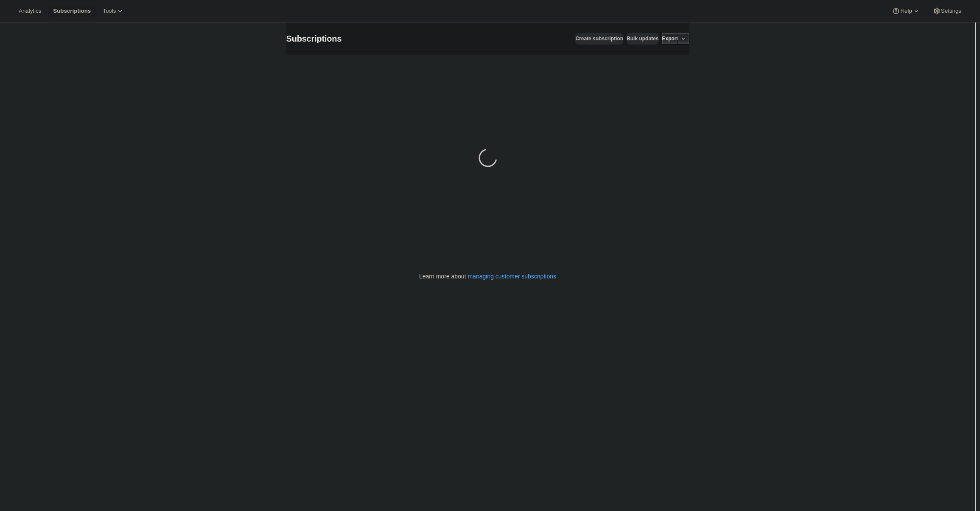 This screenshot has height=511, width=980. Describe the element at coordinates (905, 11) in the screenshot. I see `button: Help` at that location.